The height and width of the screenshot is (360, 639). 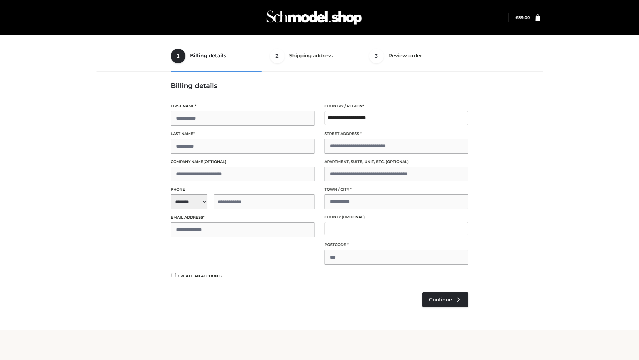 What do you see at coordinates (243, 217) in the screenshot?
I see `label: Email address` at bounding box center [243, 217].